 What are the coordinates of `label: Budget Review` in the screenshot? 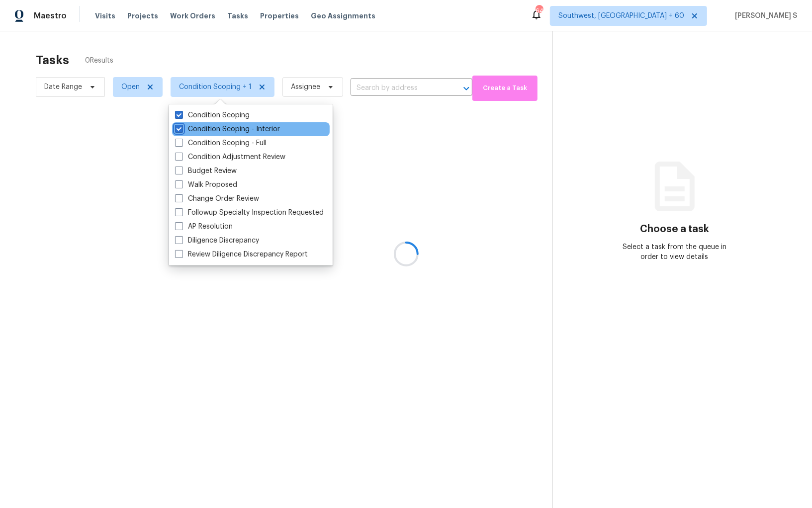 It's located at (206, 171).